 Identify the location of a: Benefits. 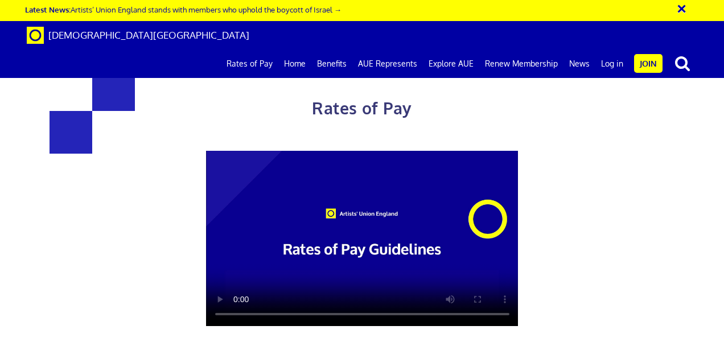
(332, 64).